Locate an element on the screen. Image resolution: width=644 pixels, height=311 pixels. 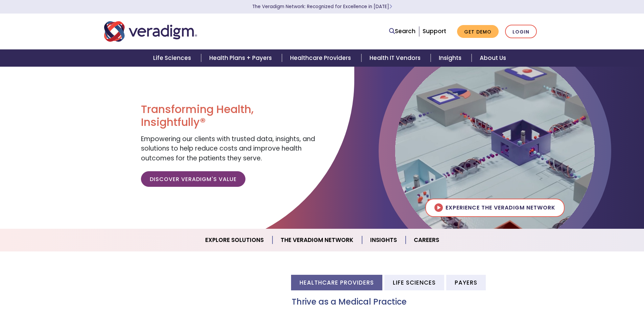
a: Login is located at coordinates (521, 31).